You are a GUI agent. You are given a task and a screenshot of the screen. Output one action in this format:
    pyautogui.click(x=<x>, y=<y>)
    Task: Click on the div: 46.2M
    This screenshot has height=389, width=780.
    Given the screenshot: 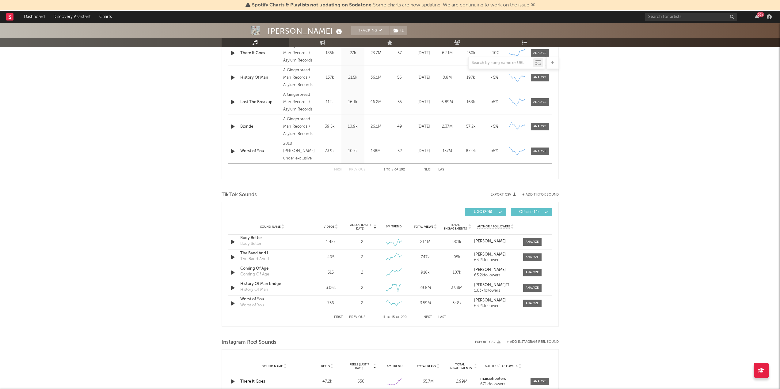 What is the action you would take?
    pyautogui.click(x=376, y=102)
    